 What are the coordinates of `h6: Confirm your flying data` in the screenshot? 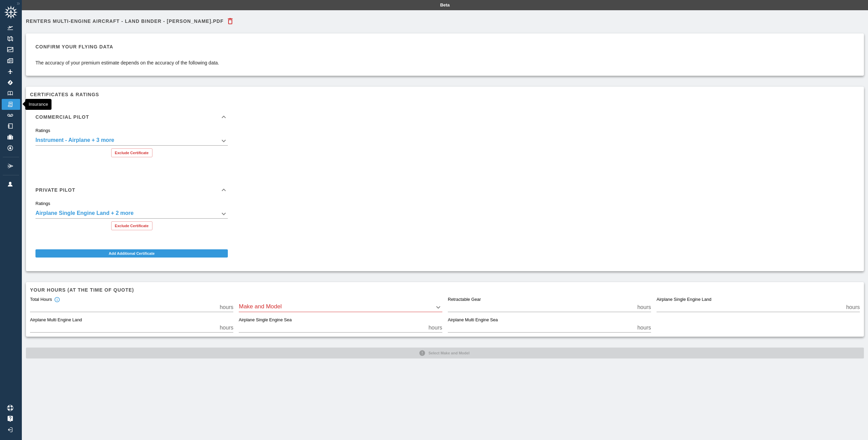 It's located at (127, 47).